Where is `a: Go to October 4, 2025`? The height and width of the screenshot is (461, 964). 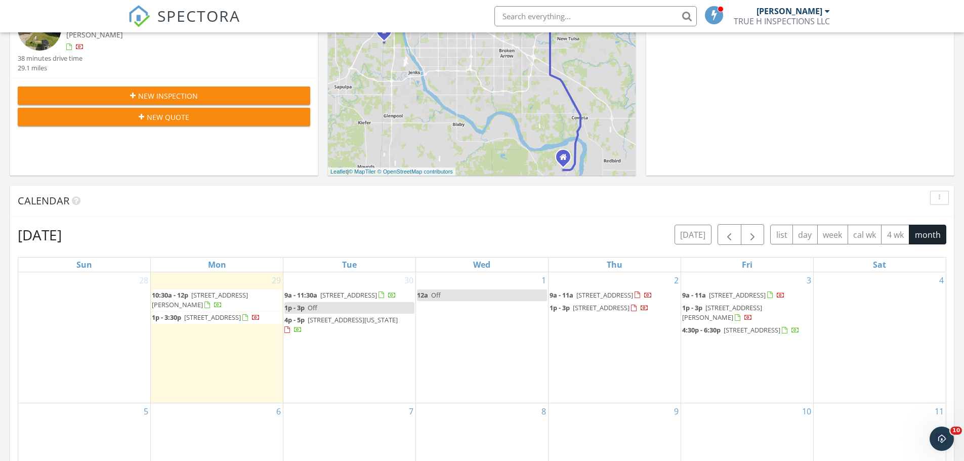 a: Go to October 4, 2025 is located at coordinates (941, 280).